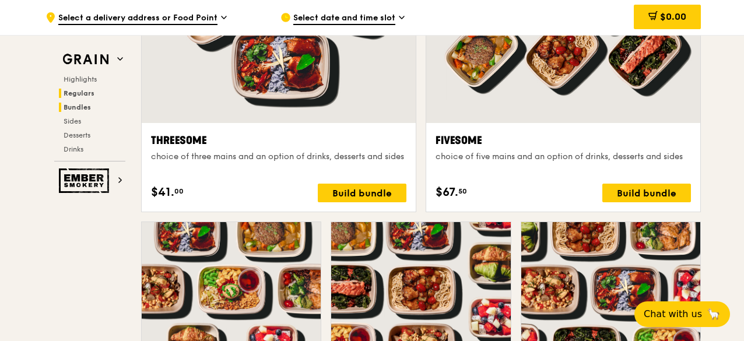  What do you see at coordinates (73, 149) in the screenshot?
I see `span: Drinks` at bounding box center [73, 149].